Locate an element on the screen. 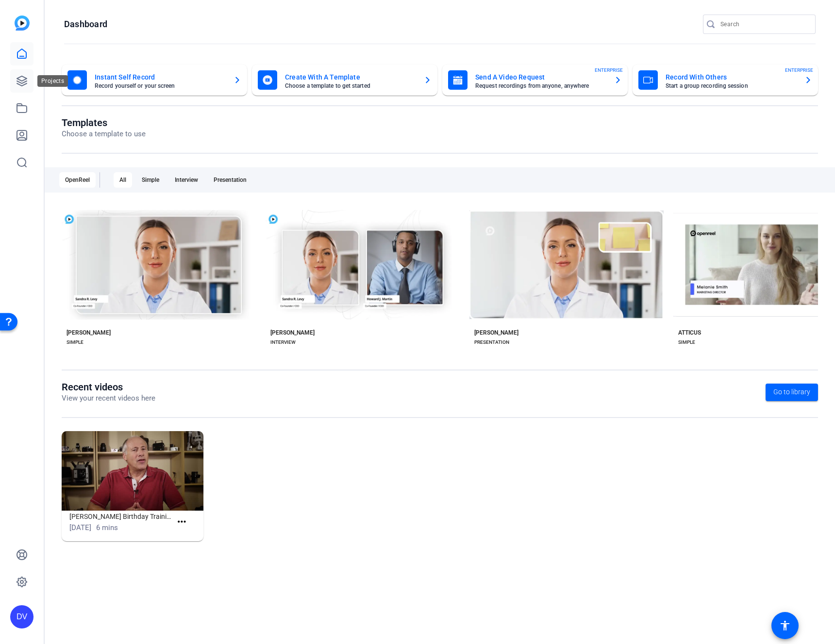 Image resolution: width=835 pixels, height=644 pixels. h1: Dashboard is located at coordinates (85, 24).